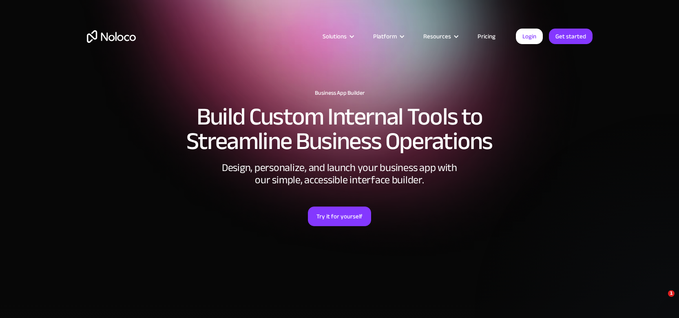  Describe the element at coordinates (340, 93) in the screenshot. I see `h1: Business App Builder` at that location.